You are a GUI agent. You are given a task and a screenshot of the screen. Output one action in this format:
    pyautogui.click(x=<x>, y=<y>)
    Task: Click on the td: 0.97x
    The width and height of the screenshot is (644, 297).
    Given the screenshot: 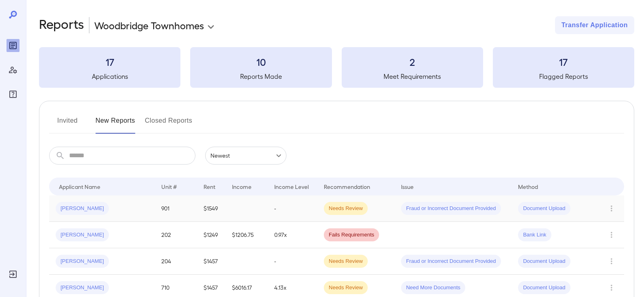 What is the action you would take?
    pyautogui.click(x=292, y=235)
    